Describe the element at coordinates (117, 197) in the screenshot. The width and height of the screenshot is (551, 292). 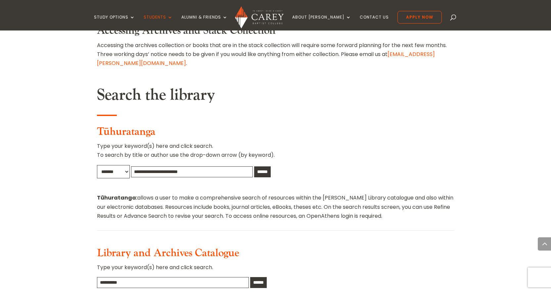
I see `strong: Tūhuratanga:` at that location.